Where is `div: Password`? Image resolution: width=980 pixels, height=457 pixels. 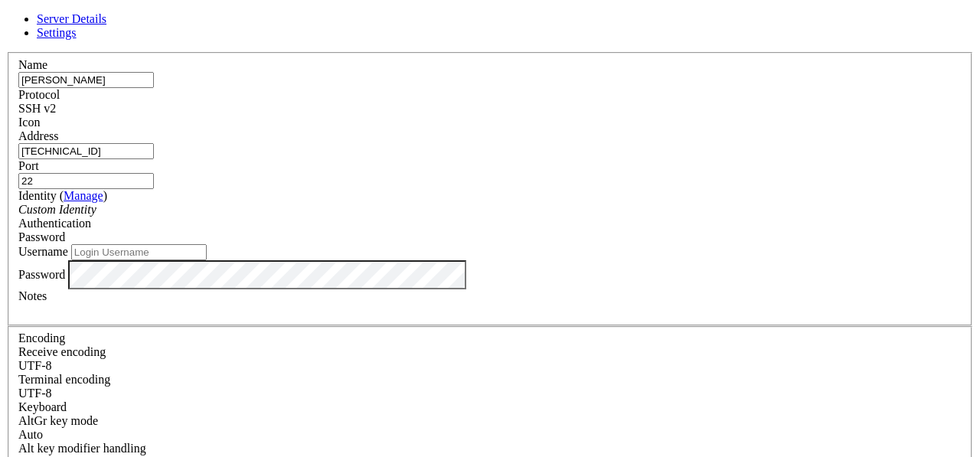 div: Password is located at coordinates (490, 237).